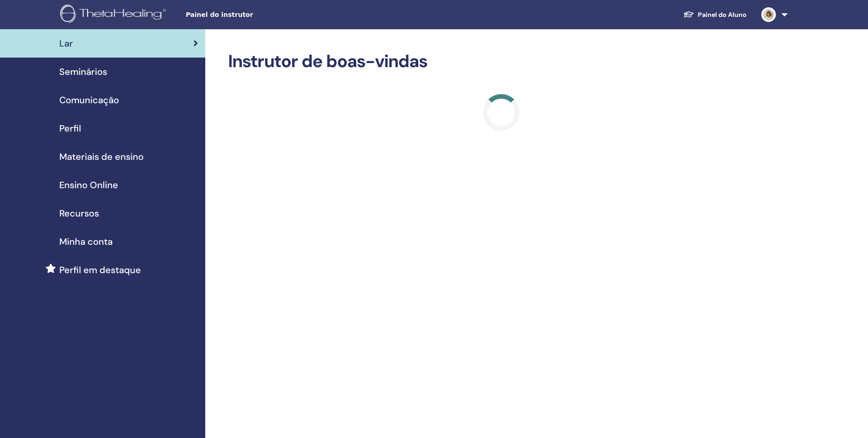 The width and height of the screenshot is (868, 438). Describe the element at coordinates (88, 185) in the screenshot. I see `span: Ensino Online` at that location.